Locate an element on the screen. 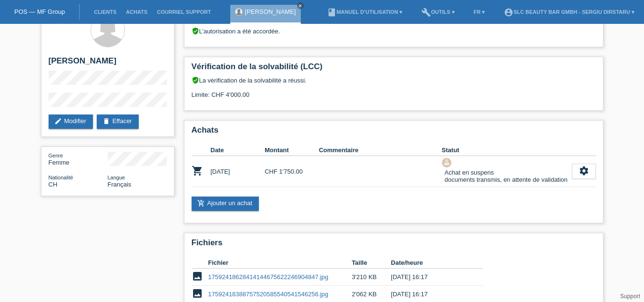 This screenshot has width=644, height=302. a: Clients is located at coordinates (105, 12).